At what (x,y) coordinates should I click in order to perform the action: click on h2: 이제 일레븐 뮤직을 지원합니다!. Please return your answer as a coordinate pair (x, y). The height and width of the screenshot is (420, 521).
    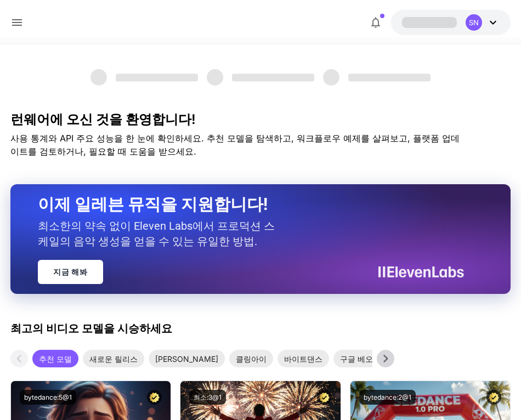
    Looking at the image, I should click on (247, 205).